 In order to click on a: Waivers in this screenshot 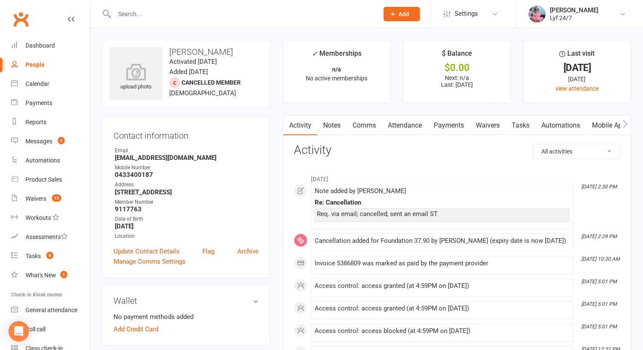, I will do `click(488, 125)`.